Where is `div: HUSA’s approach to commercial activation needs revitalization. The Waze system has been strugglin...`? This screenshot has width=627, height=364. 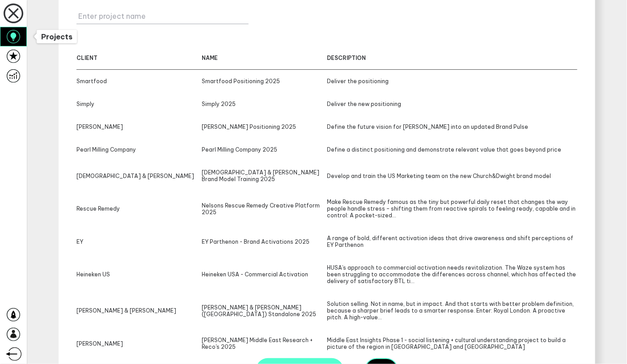
div: HUSA’s approach to commercial activation needs revitalization. The Waze system has been strugglin... is located at coordinates (452, 274).